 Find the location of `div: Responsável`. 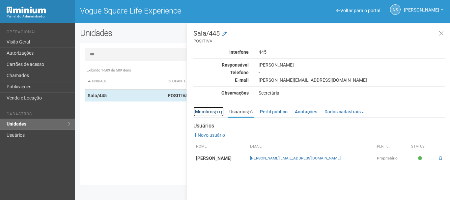

div: Responsável is located at coordinates (221, 65).